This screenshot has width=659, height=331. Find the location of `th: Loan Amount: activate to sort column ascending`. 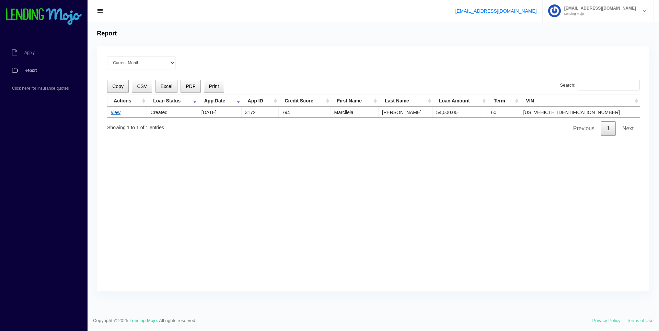

th: Loan Amount: activate to sort column ascending is located at coordinates (461, 101).